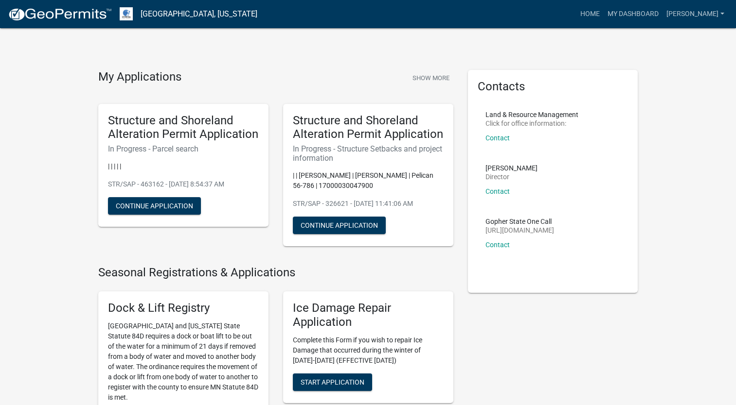  I want to click on p: Land & Resource Management, so click(531, 115).